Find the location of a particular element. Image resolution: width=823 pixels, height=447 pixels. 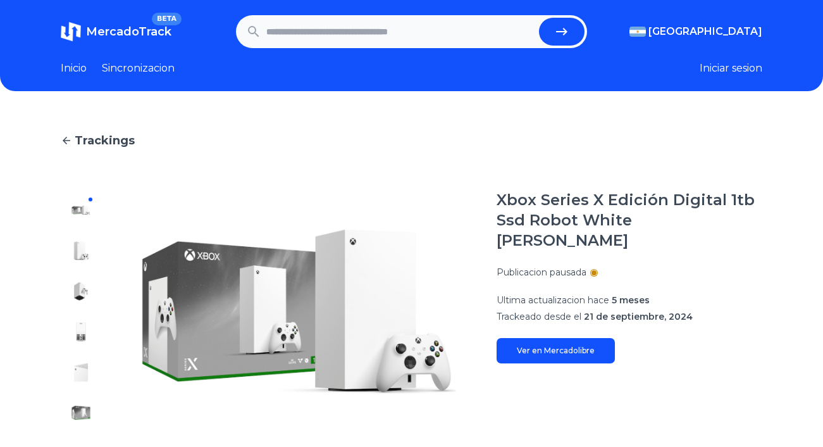

a: Sincronizacion is located at coordinates (138, 68).